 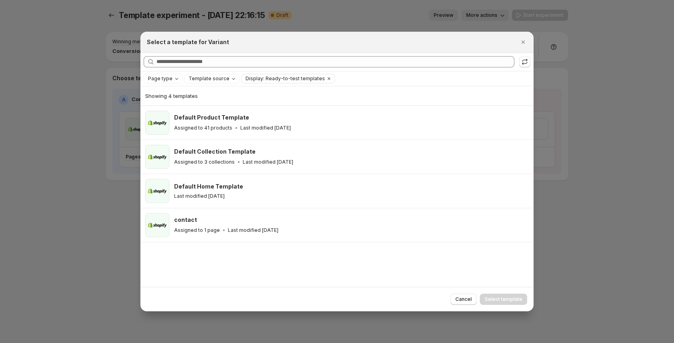 I want to click on button: Page type, so click(x=163, y=79).